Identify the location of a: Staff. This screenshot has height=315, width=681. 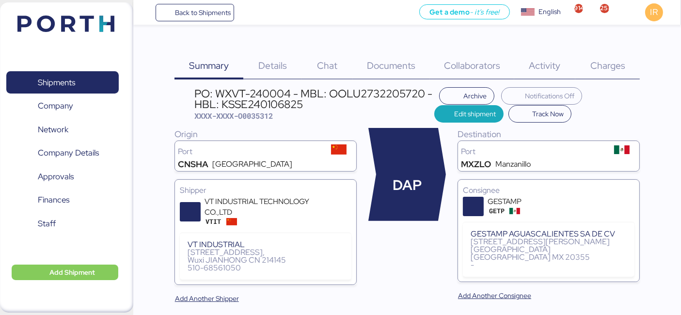
(63, 224).